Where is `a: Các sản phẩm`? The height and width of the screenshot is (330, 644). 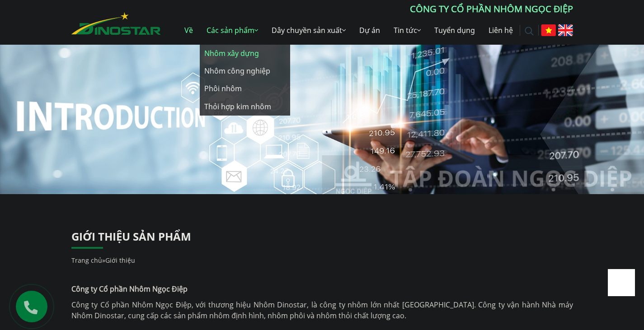
a: Các sản phẩm is located at coordinates (232, 30).